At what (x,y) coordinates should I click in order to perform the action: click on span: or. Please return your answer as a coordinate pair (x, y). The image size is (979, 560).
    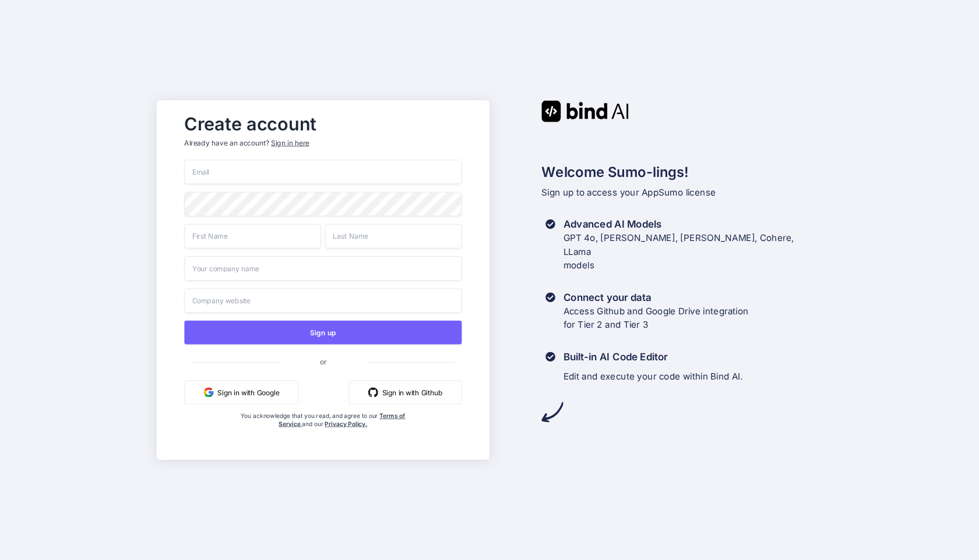
    Looking at the image, I should click on (323, 362).